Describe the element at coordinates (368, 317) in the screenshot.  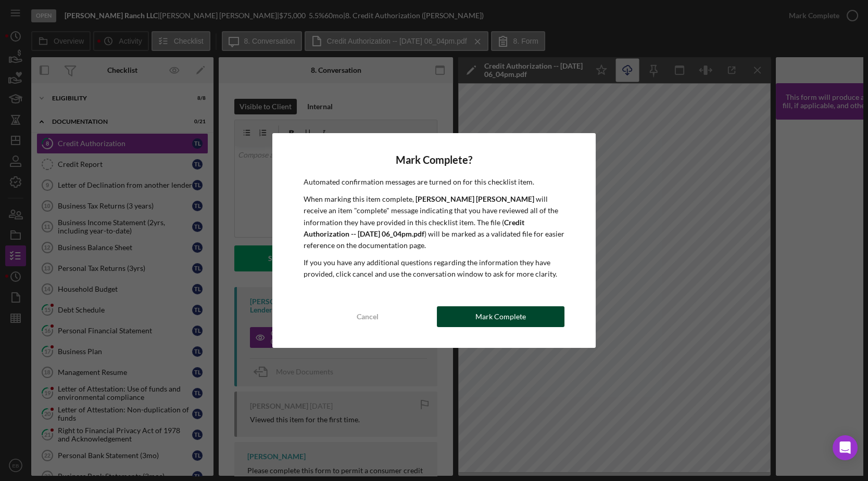
I see `div: Cancel` at that location.